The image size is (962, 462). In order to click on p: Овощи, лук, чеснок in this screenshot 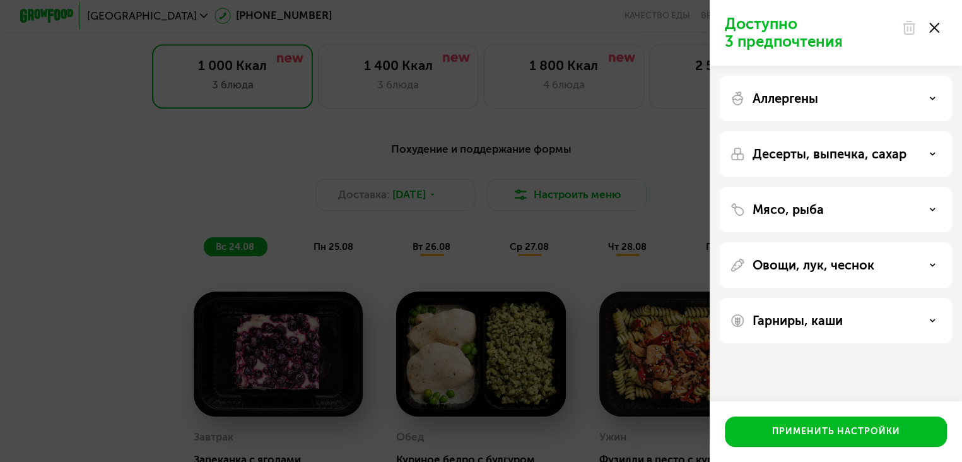, I will do `click(813, 265)`.